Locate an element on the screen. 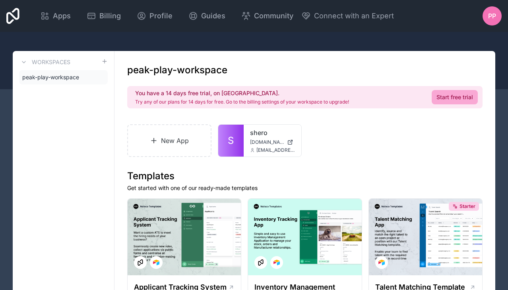 The width and height of the screenshot is (508, 290). a: Community is located at coordinates (267, 16).